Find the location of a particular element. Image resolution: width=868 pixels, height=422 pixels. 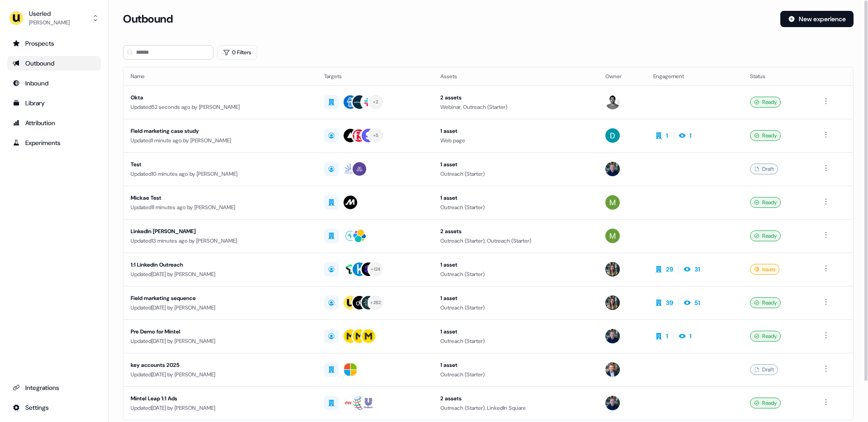

div: Test is located at coordinates (220, 164).